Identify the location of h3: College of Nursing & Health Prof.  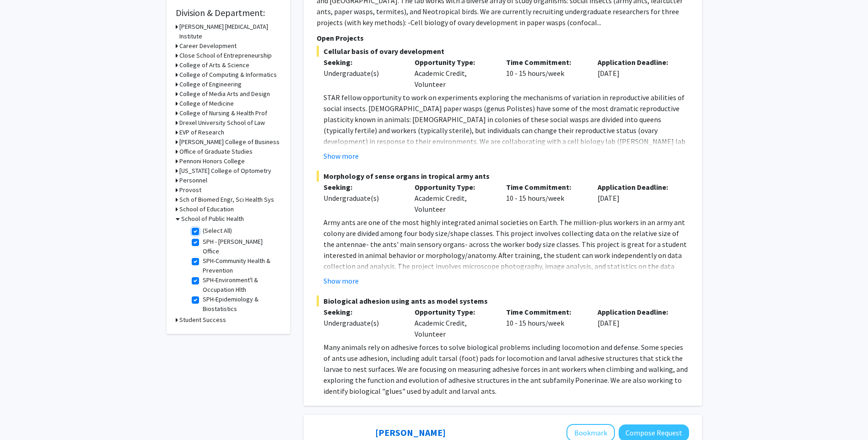
(223, 113).